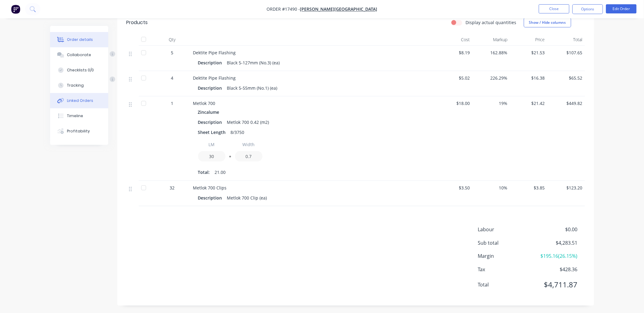 The width and height of the screenshot is (644, 313). Describe the element at coordinates (529, 188) in the screenshot. I see `span: $3.85` at that location.